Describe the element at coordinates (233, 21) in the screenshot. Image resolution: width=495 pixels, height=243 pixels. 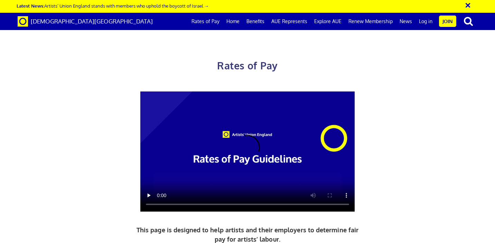
I see `a: Home` at that location.